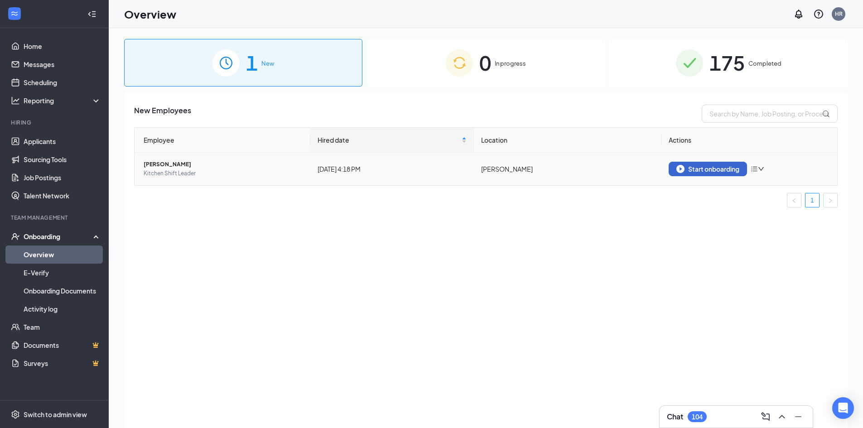 This screenshot has height=428, width=863. What do you see at coordinates (62, 363) in the screenshot?
I see `a: SurveysCrown` at bounding box center [62, 363].